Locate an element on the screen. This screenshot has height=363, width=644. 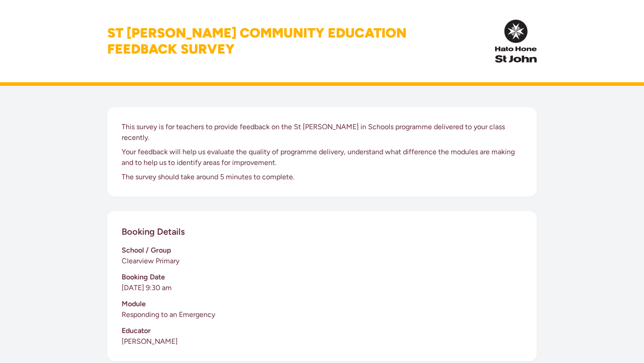
img: InPulse is located at coordinates (516, 41).